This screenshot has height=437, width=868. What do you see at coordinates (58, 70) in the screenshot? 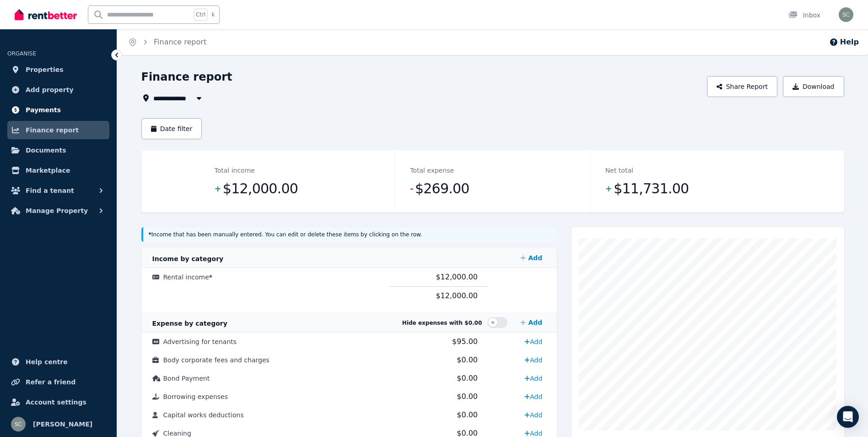
I see `a: Properties` at bounding box center [58, 70].